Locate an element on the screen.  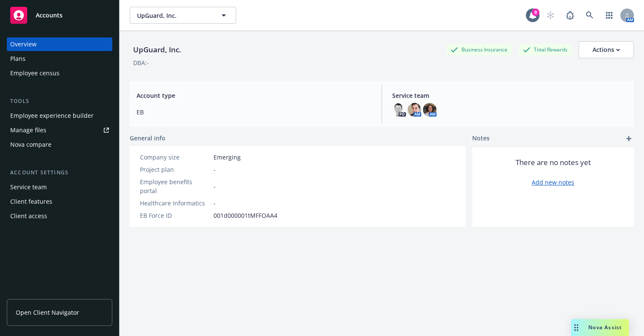
div: EB Force ID is located at coordinates (175, 215).